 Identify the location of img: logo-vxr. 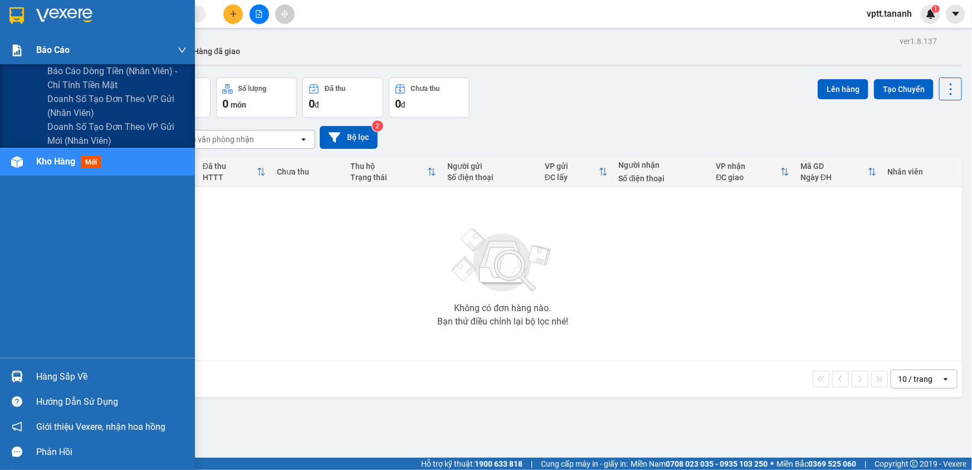
(17, 16).